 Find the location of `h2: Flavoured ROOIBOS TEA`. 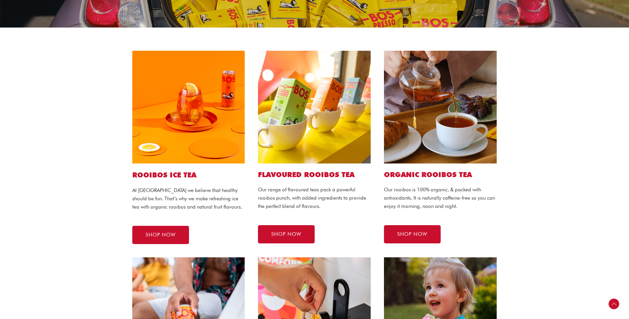

h2: Flavoured ROOIBOS TEA is located at coordinates (315, 175).